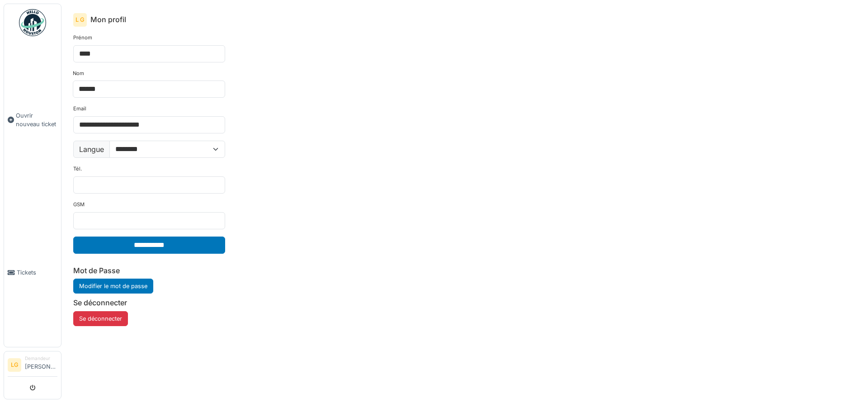  What do you see at coordinates (100, 318) in the screenshot?
I see `button: Se déconnecter` at bounding box center [100, 318].